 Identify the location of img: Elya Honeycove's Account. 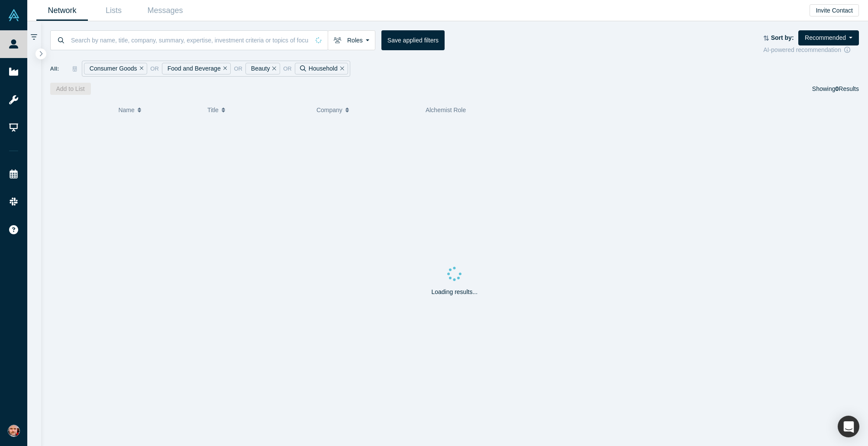
(14, 431).